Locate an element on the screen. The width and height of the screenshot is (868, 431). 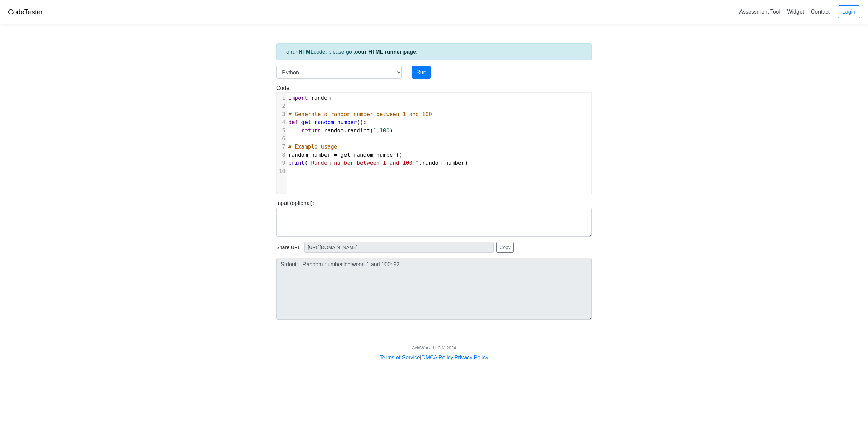
a: Terms of Service is located at coordinates (400, 358).